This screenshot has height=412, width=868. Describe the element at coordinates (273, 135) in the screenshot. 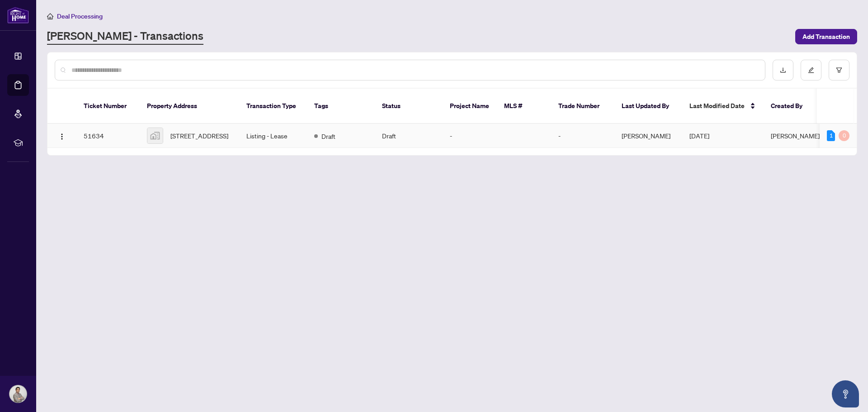

I see `td: Listing - Lease` at that location.